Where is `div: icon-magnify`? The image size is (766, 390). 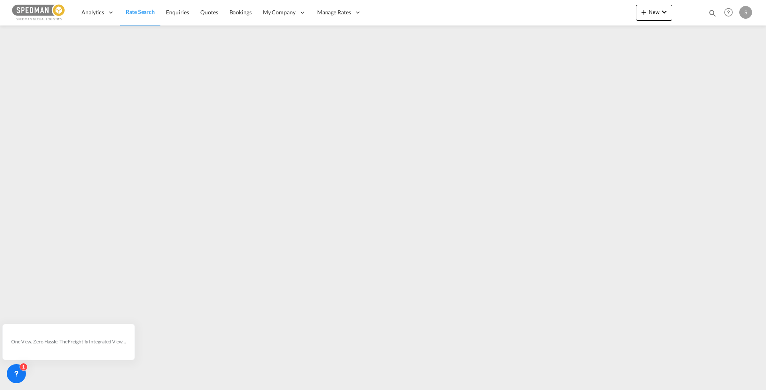 div: icon-magnify is located at coordinates (712, 15).